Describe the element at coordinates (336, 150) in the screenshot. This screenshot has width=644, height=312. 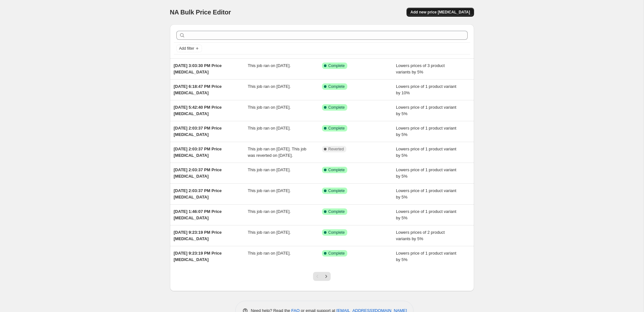
I see `span: Reverted` at that location.